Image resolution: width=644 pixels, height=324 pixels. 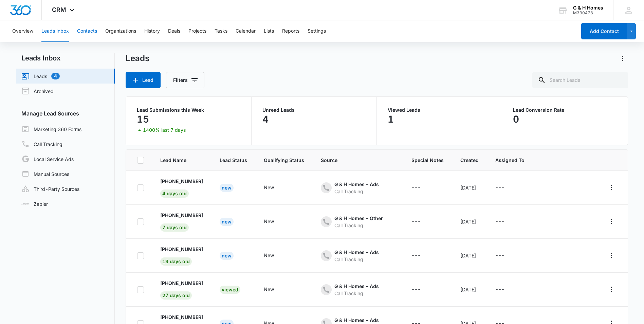 I want to click on p: Unread Leads, so click(x=314, y=110).